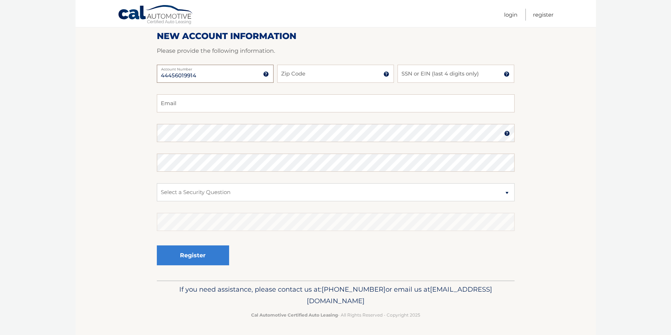 The image size is (671, 335). What do you see at coordinates (215, 74) in the screenshot?
I see `input: Account Number` at bounding box center [215, 74].